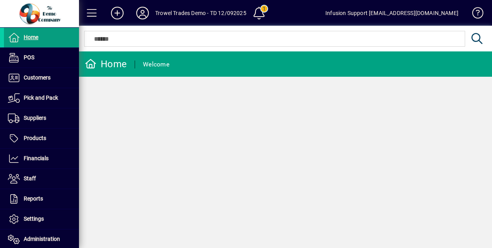 The image size is (492, 248). Describe the element at coordinates (42, 239) in the screenshot. I see `span: Administration` at that location.